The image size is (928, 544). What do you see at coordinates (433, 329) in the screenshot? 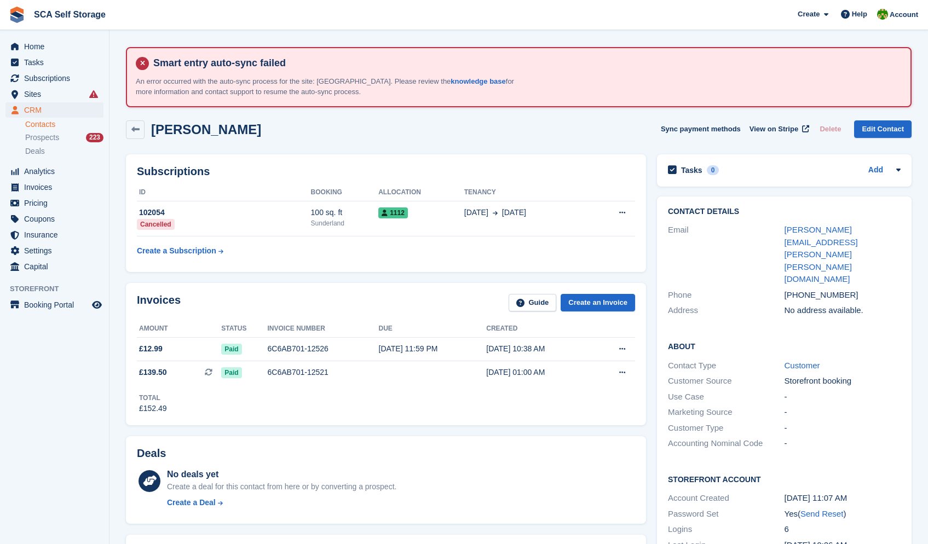
I see `th: Due` at bounding box center [433, 329].